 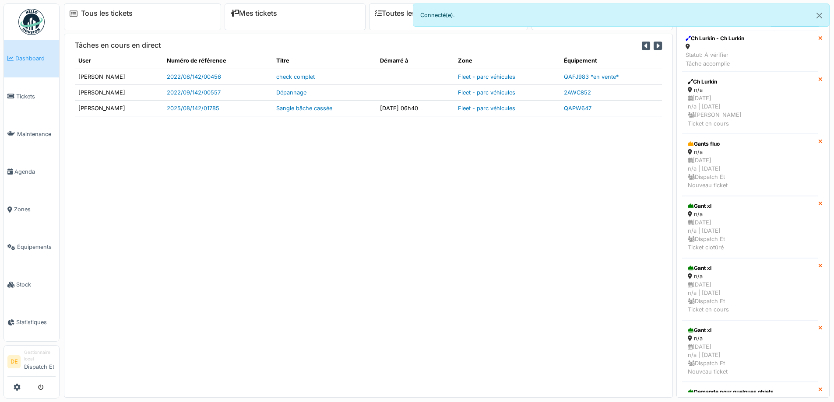 I want to click on th: Zone, so click(x=507, y=61).